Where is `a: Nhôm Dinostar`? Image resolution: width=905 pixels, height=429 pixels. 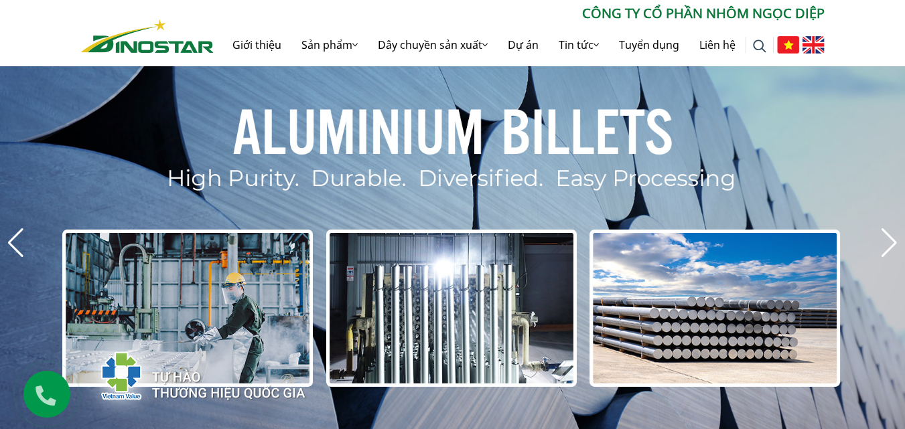
a: Nhôm Dinostar is located at coordinates (147, 34).